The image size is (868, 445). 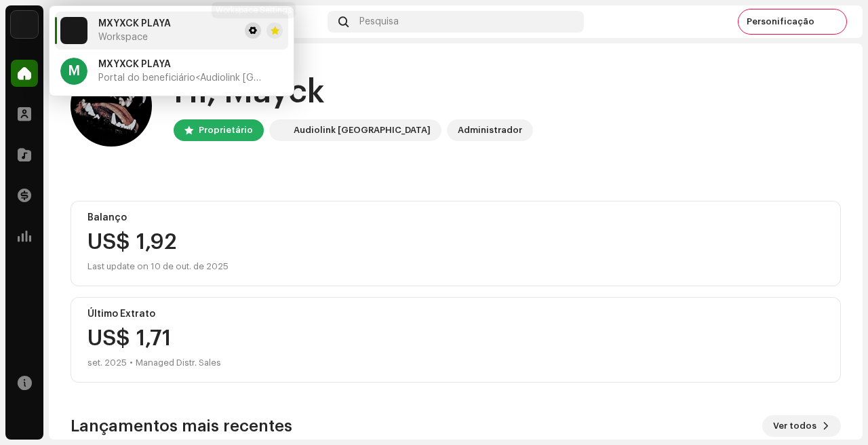 What do you see at coordinates (107, 363) in the screenshot?
I see `div: set. 2025` at bounding box center [107, 363].